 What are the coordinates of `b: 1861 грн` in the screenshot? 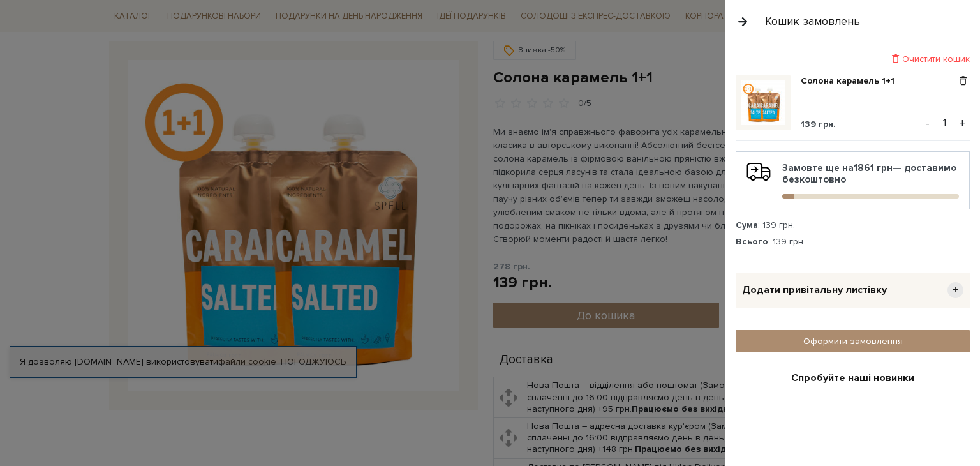 It's located at (873, 168).